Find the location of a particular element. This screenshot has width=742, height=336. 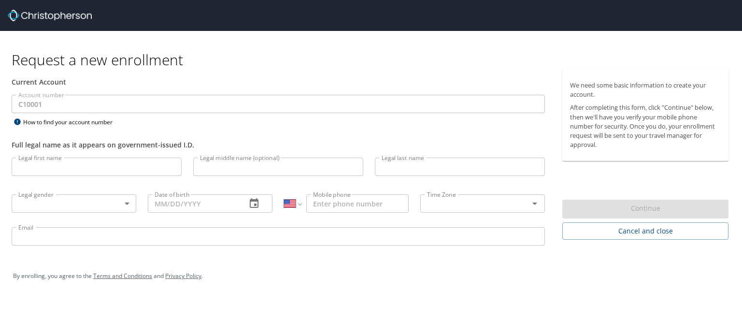

button: Cancel and close is located at coordinates (645, 231).